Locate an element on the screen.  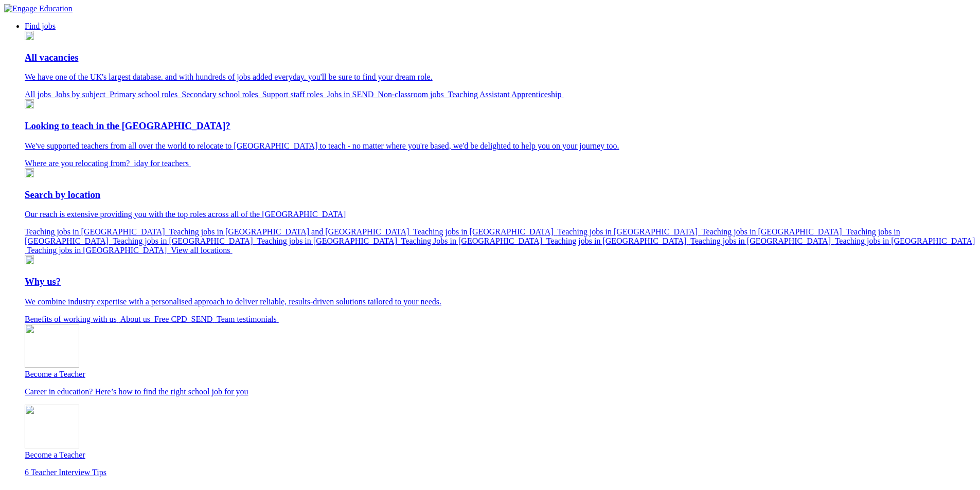
a: Team testimonials is located at coordinates (247, 319).